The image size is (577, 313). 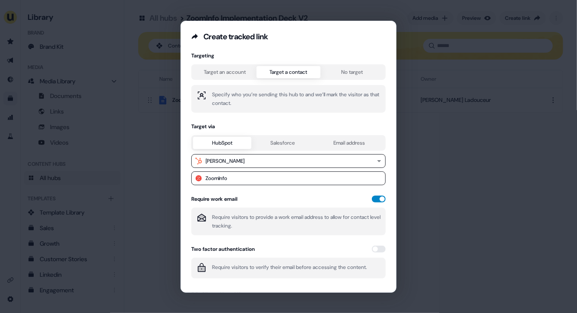 What do you see at coordinates (282, 143) in the screenshot?
I see `button: Salesforce` at bounding box center [282, 143].